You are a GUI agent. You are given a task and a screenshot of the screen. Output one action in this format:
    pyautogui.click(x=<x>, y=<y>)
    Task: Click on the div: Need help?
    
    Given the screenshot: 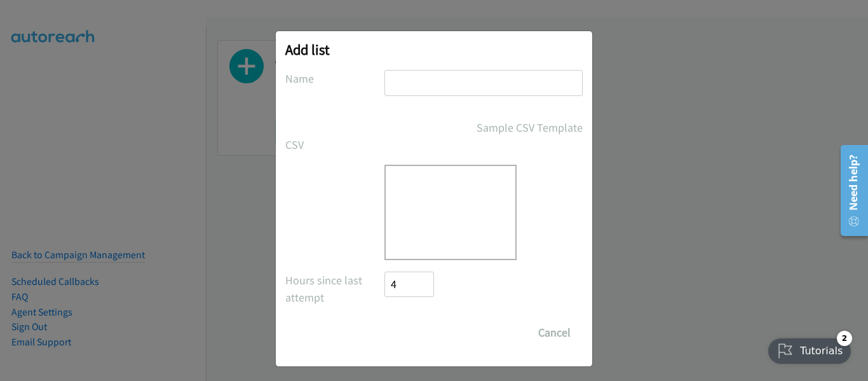 What is the action you would take?
    pyautogui.click(x=22, y=43)
    